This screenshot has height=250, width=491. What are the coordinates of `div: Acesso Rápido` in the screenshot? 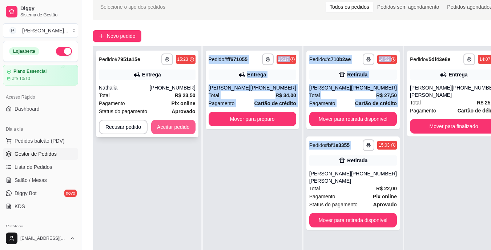 It's located at (40, 97).